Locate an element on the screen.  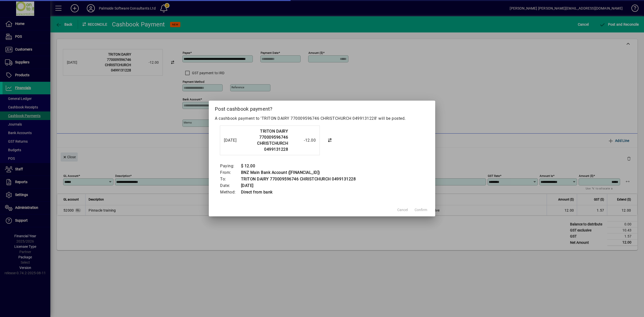
td: From: is located at coordinates (230, 172).